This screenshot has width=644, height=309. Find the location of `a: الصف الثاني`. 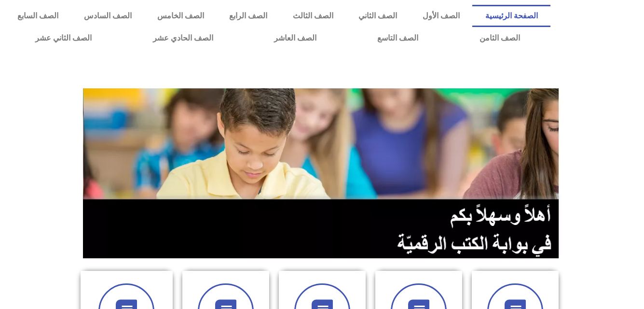

a: الصف الثاني is located at coordinates (378, 16).